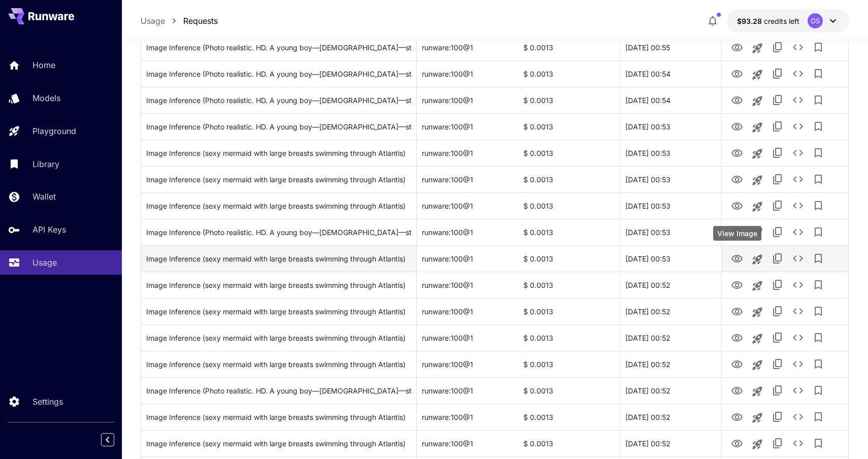 The height and width of the screenshot is (459, 868). I want to click on a: Requests, so click(201, 21).